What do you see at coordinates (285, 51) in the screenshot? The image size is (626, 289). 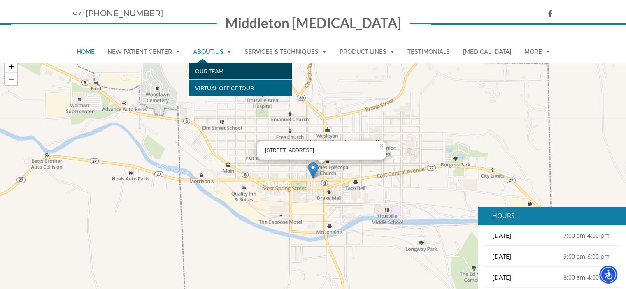 I see `a: Services & Techniques` at bounding box center [285, 51].